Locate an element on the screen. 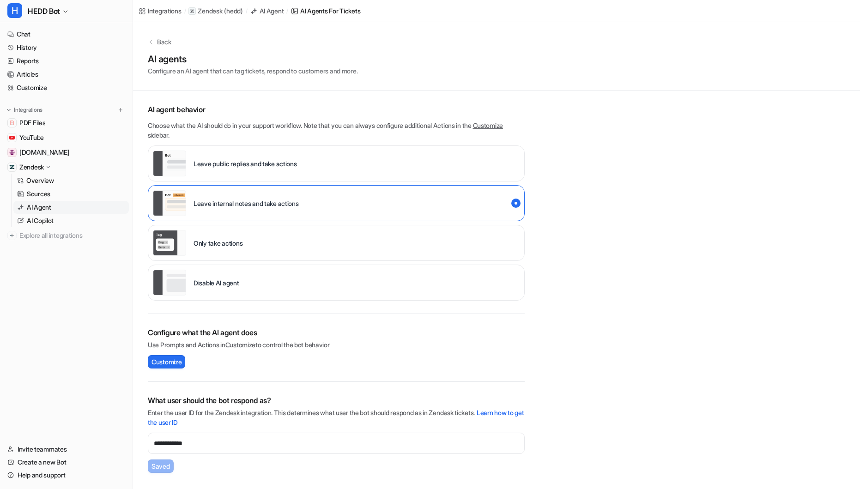 The image size is (860, 489). a: Create a new Bot is located at coordinates (66, 463).